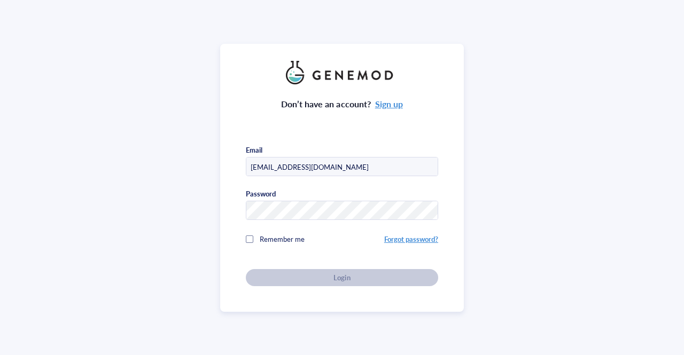 This screenshot has height=355, width=684. I want to click on div: Don’t have an account?, so click(342, 104).